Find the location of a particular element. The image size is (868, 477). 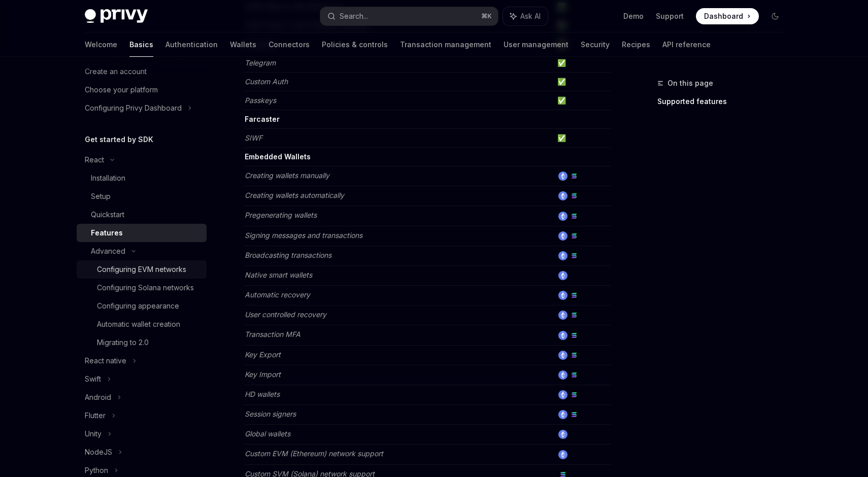

a: Configuring appearance is located at coordinates (141, 306).